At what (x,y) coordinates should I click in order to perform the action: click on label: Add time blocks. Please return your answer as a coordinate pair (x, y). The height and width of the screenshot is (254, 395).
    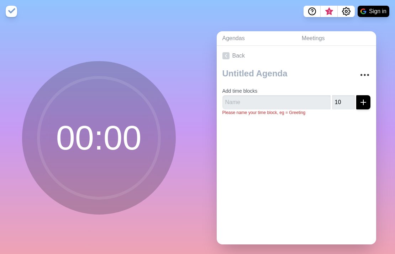
    Looking at the image, I should click on (240, 91).